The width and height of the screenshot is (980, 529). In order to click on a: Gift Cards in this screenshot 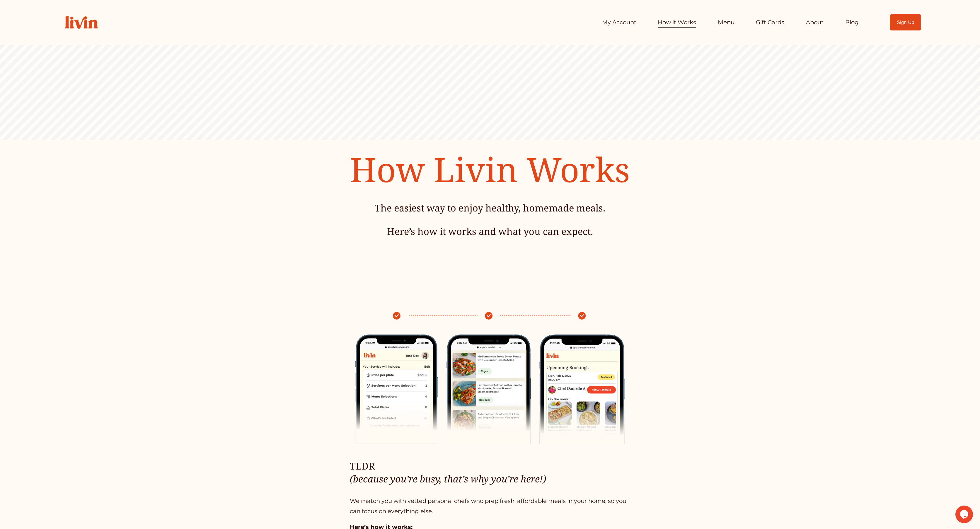, I will do `click(770, 23)`.